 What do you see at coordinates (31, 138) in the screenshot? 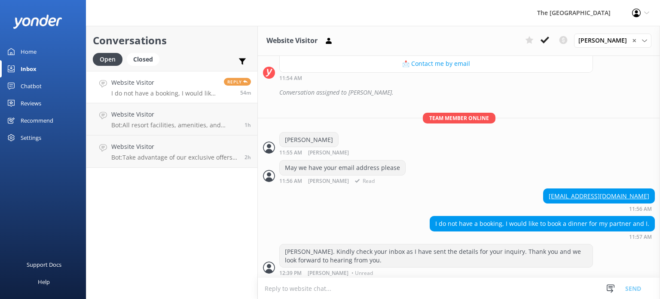
I see `div: Settings` at bounding box center [31, 138].